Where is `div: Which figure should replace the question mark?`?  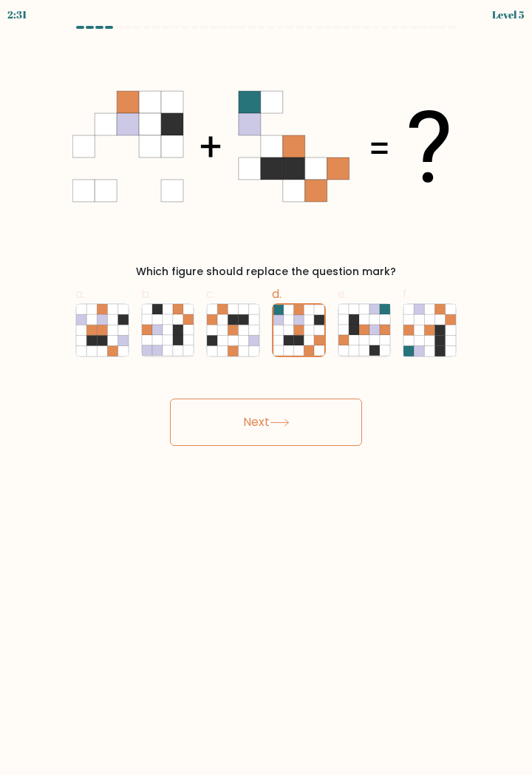
div: Which figure should replace the question mark? is located at coordinates (266, 271).